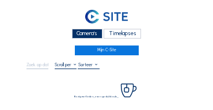 The image size is (213, 110). Describe the element at coordinates (107, 50) in the screenshot. I see `a: Mijn C-Site` at that location.